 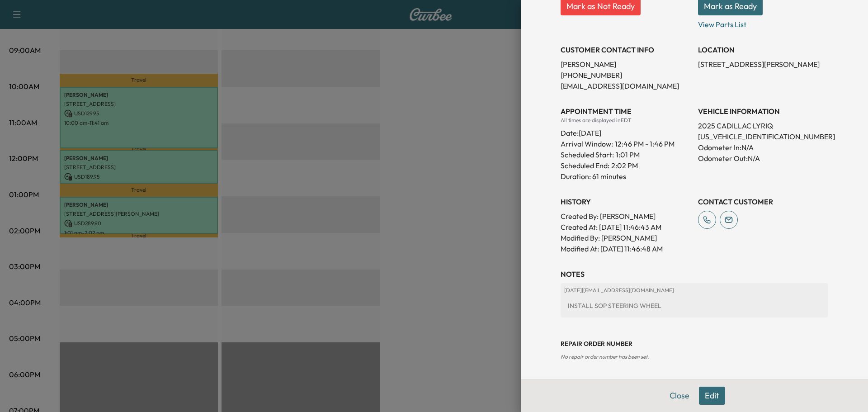 What do you see at coordinates (585, 165) in the screenshot?
I see `p: Scheduled End:` at bounding box center [585, 165].